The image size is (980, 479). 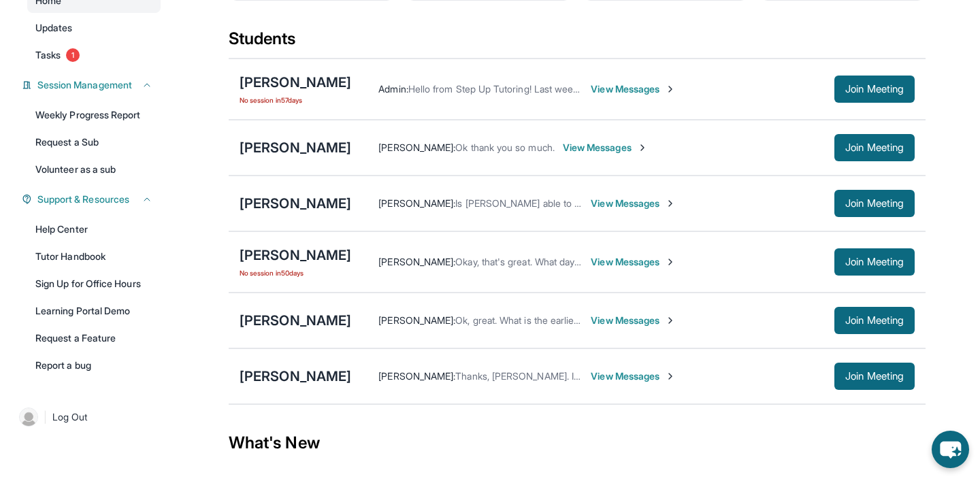 What do you see at coordinates (70, 417) in the screenshot?
I see `span: Log Out` at bounding box center [70, 417].